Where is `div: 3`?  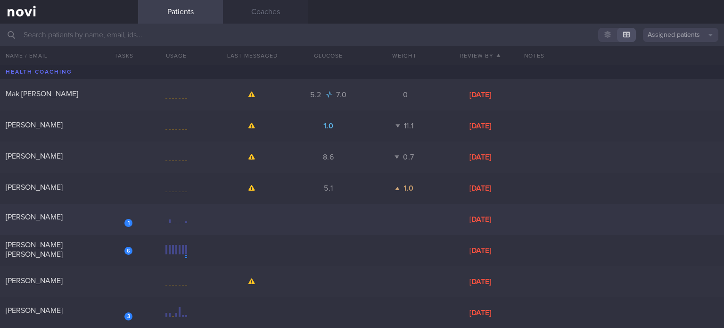
div: 3 is located at coordinates (128, 316).